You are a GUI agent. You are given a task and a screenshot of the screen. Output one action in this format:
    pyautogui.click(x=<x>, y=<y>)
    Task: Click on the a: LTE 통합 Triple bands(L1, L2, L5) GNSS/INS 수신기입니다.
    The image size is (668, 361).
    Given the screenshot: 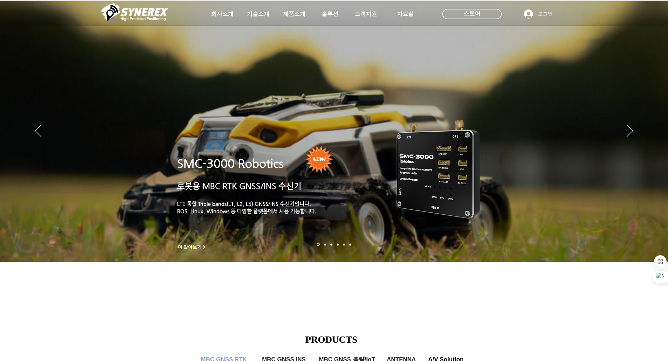 What is the action you would take?
    pyautogui.click(x=244, y=204)
    